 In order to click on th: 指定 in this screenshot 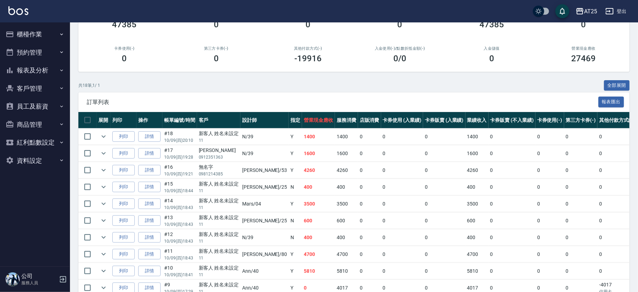, I will do `click(295, 120)`.